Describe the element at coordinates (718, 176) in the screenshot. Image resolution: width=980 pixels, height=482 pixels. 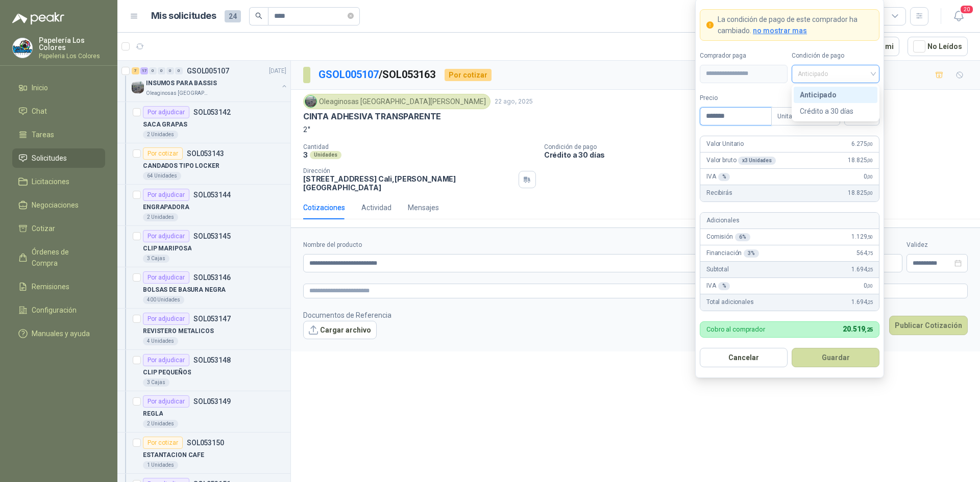
I see `p: IVA` at that location.